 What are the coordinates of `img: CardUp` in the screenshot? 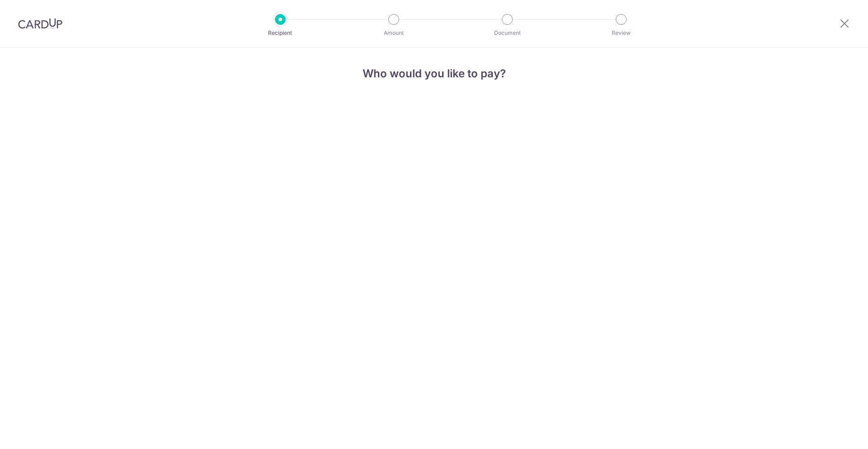 It's located at (40, 23).